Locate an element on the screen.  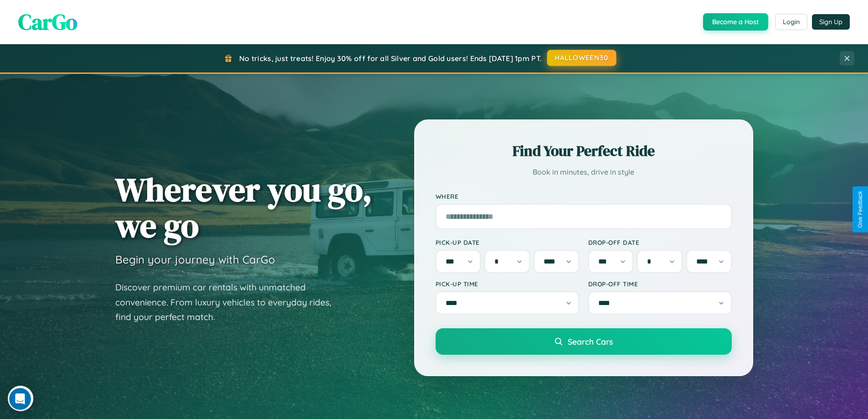
span: Search Cars is located at coordinates (590, 342).